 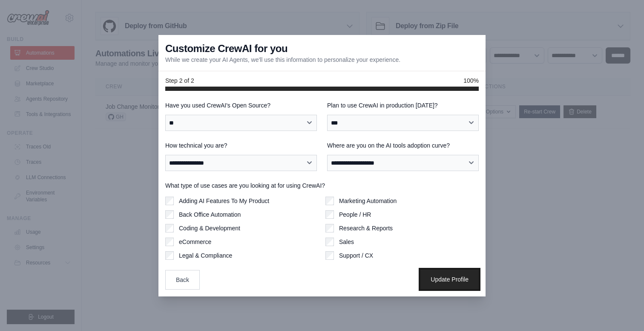 I want to click on label: Coding & Development, so click(x=210, y=228).